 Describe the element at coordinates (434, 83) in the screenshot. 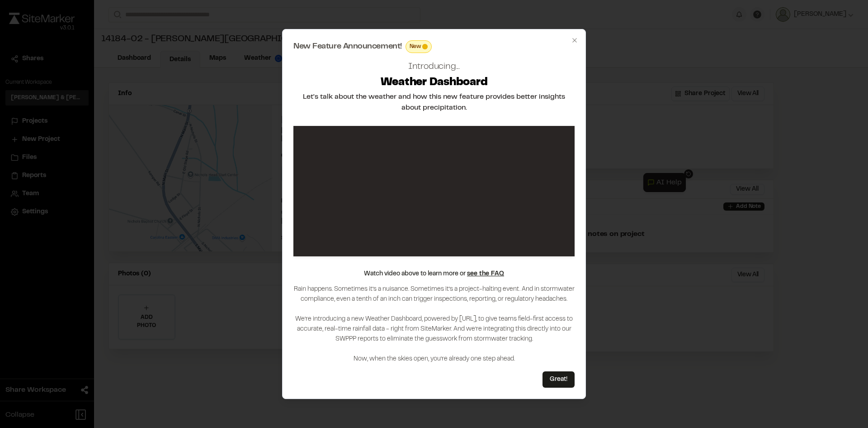

I see `h2: Weather Dashboard` at that location.